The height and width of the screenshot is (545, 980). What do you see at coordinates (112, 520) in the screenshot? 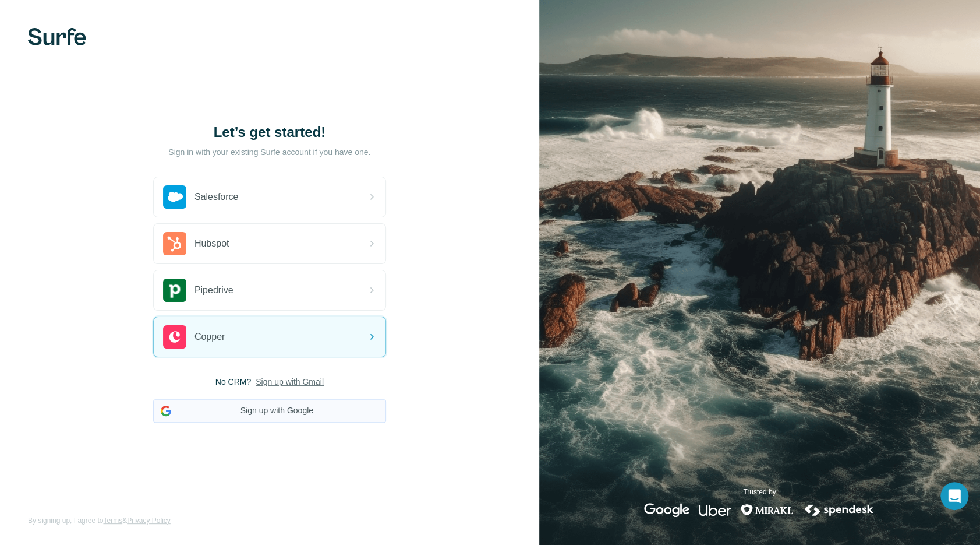
I see `a: Terms` at bounding box center [112, 520].